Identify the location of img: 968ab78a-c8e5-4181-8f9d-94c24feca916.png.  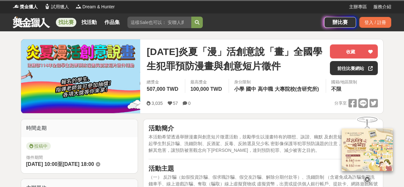
(368, 150).